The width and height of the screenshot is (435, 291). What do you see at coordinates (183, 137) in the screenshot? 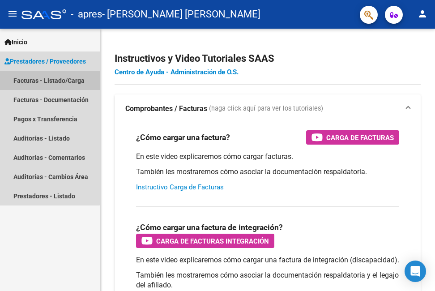
I see `h3: ¿Cómo cargar una factura?` at bounding box center [183, 137].